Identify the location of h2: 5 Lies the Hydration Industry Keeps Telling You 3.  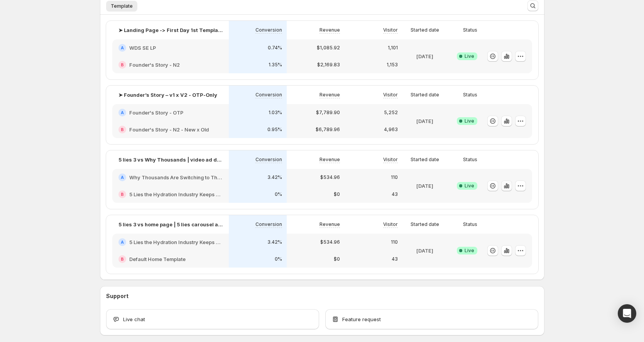
(176, 194).